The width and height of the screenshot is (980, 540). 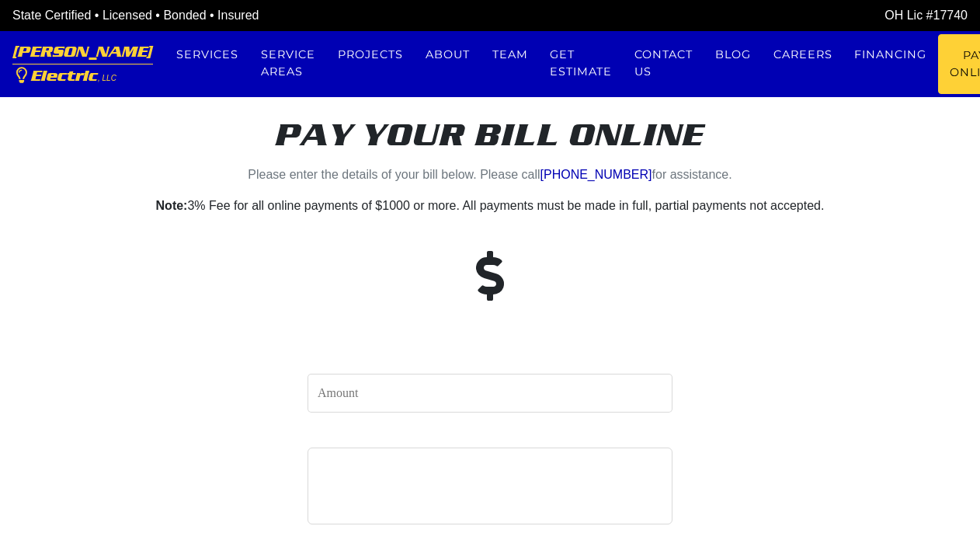 I want to click on a: Careers, so click(x=802, y=55).